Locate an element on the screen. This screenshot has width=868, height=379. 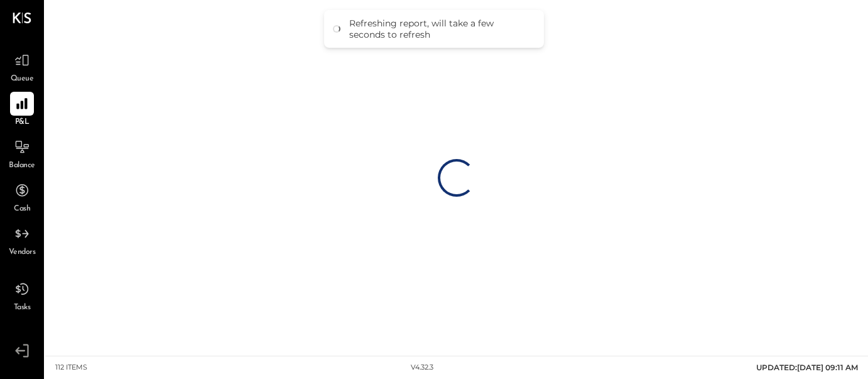
a: Balance is located at coordinates (22, 153).